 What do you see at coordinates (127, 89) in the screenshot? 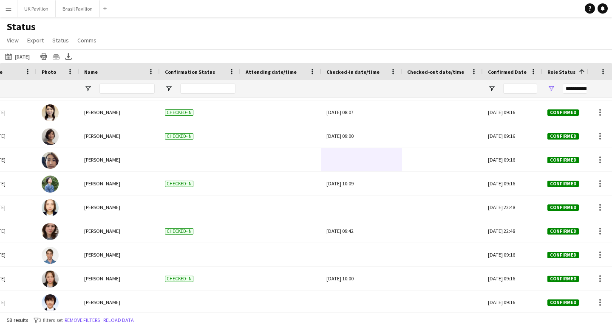
I see `input: Name Filter Input` at bounding box center [127, 89].